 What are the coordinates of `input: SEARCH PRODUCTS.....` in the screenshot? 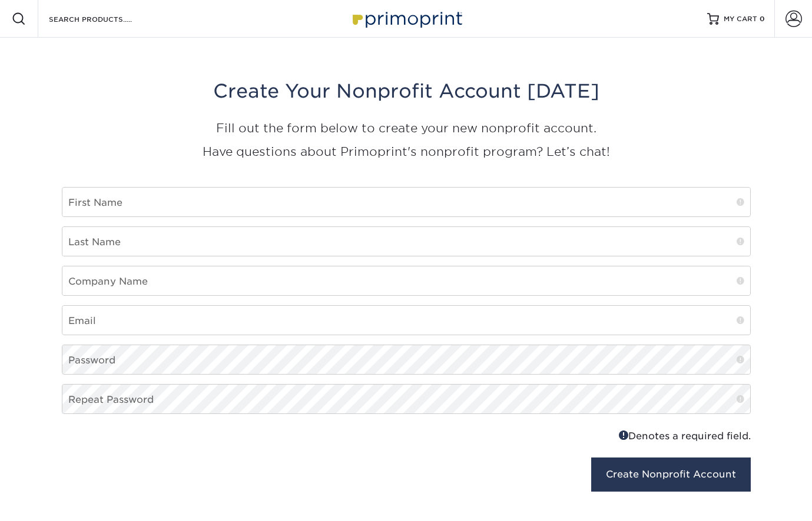 It's located at (105, 19).